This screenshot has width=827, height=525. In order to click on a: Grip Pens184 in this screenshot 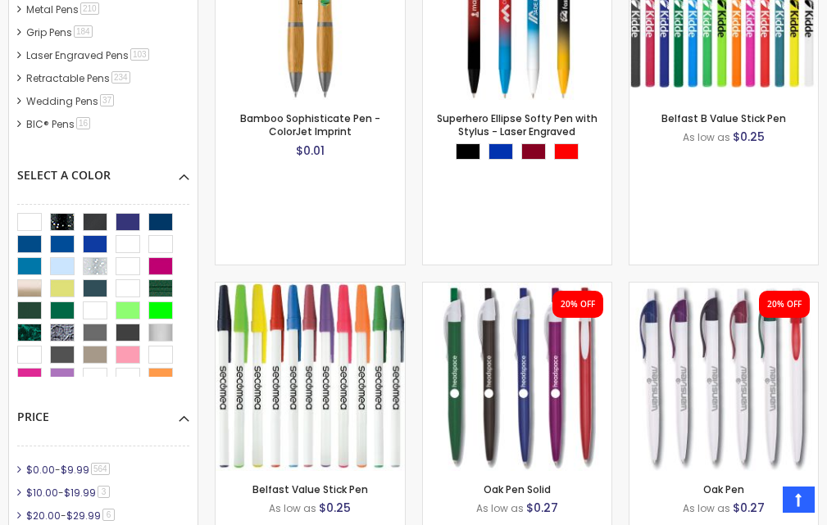, I will do `click(60, 32)`.